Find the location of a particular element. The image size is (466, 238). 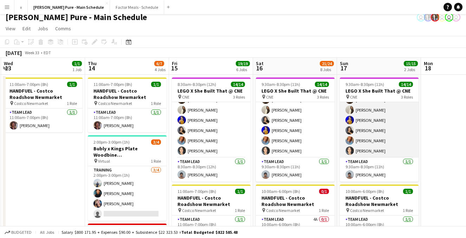

div: 4 Jobs is located at coordinates (160, 69).